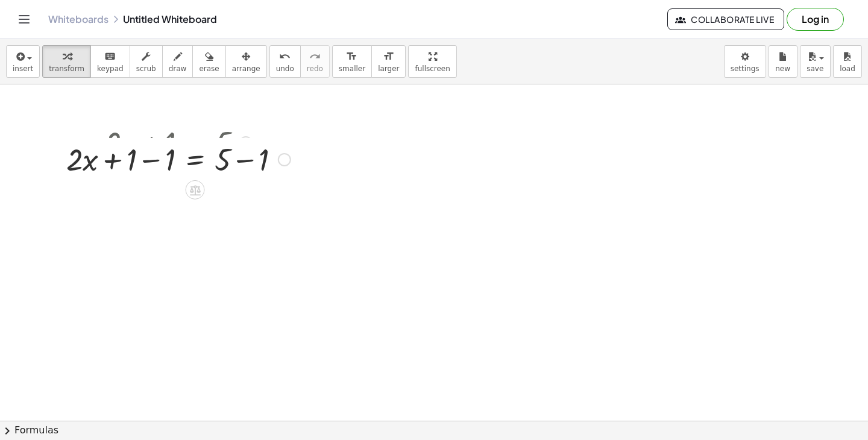 The image size is (868, 440). I want to click on button: format_sizesmaller, so click(352, 62).